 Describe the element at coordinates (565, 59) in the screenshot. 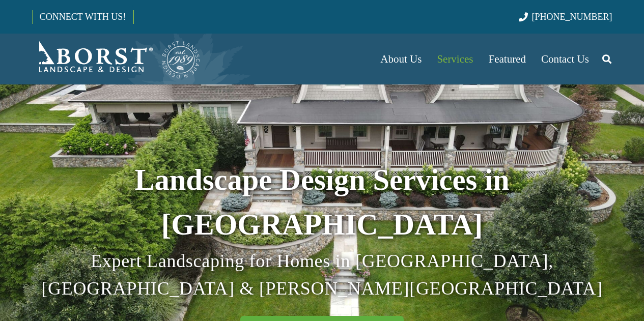

I see `a: Contact Us` at that location.